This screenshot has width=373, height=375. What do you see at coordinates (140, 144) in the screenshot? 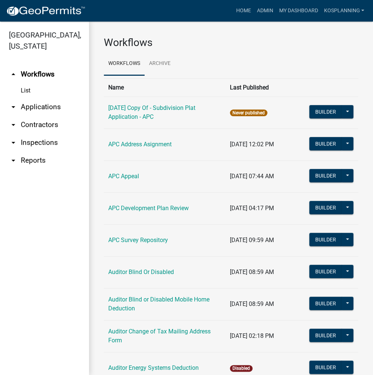
I see `a: APC Address Asignment` at bounding box center [140, 144].